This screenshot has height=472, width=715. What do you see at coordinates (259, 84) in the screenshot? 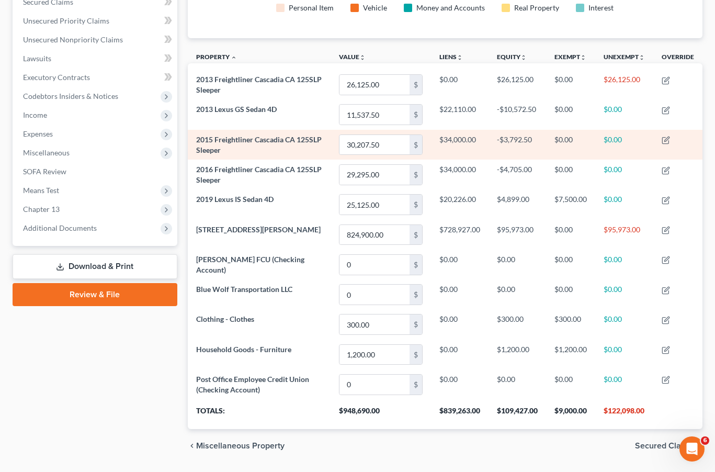
I see `span: 2013 Freightliner Cascadia CA 125SLP Sleeper` at bounding box center [259, 84].